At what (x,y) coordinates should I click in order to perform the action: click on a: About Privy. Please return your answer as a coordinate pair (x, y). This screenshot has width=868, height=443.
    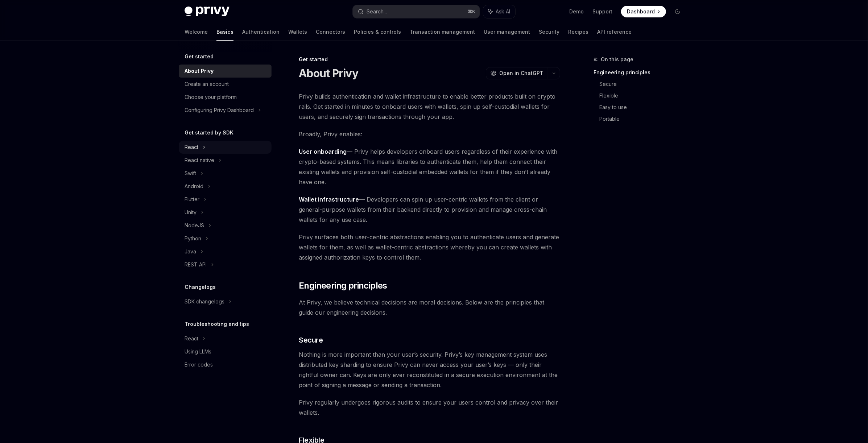
    Looking at the image, I should click on (225, 71).